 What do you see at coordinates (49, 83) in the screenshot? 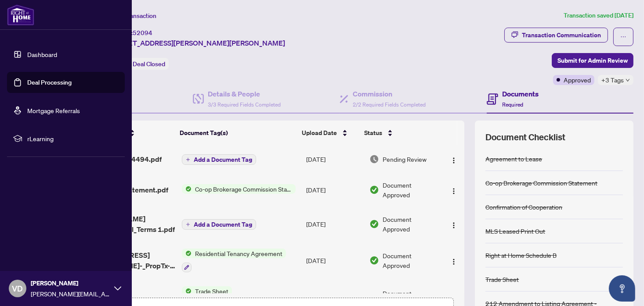
I see `a: Deal Processing` at bounding box center [49, 83].